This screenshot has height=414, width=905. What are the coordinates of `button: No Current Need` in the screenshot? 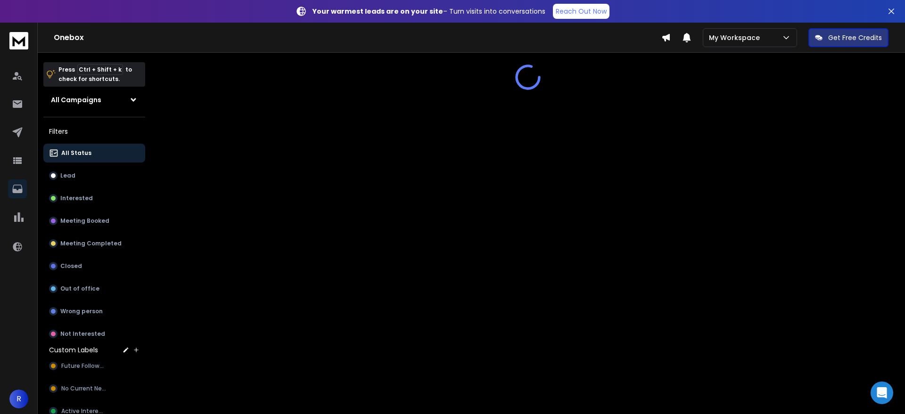 It's located at (94, 389).